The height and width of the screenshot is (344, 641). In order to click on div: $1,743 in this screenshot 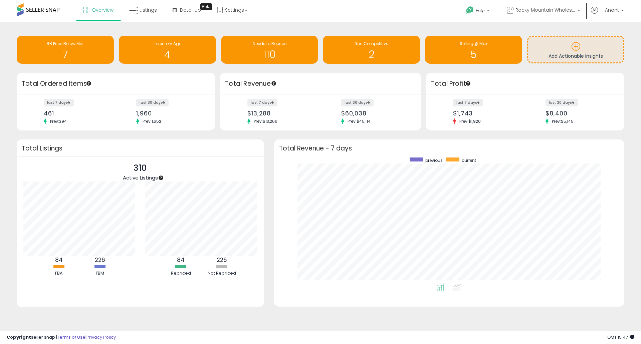, I will do `click(487, 113)`.